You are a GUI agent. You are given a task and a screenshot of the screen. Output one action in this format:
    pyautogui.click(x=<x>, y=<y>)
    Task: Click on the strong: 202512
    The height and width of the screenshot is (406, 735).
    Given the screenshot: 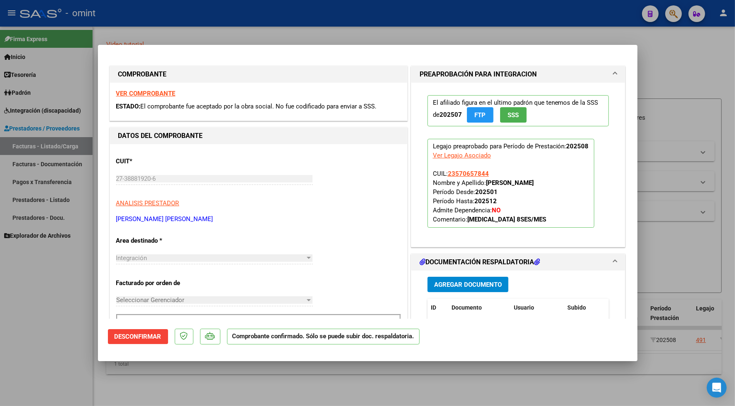 What is the action you would take?
    pyautogui.click(x=486, y=201)
    